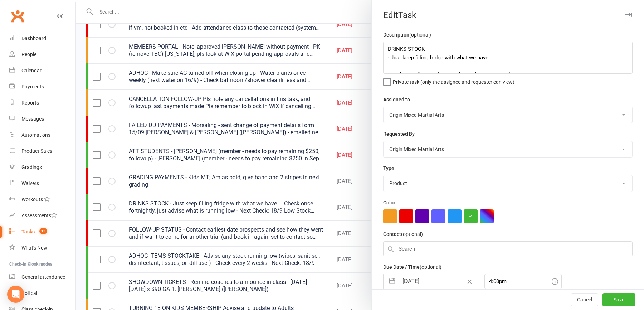 This screenshot has height=310, width=644. What do you see at coordinates (28, 231) in the screenshot?
I see `div: Tasks` at bounding box center [28, 231].